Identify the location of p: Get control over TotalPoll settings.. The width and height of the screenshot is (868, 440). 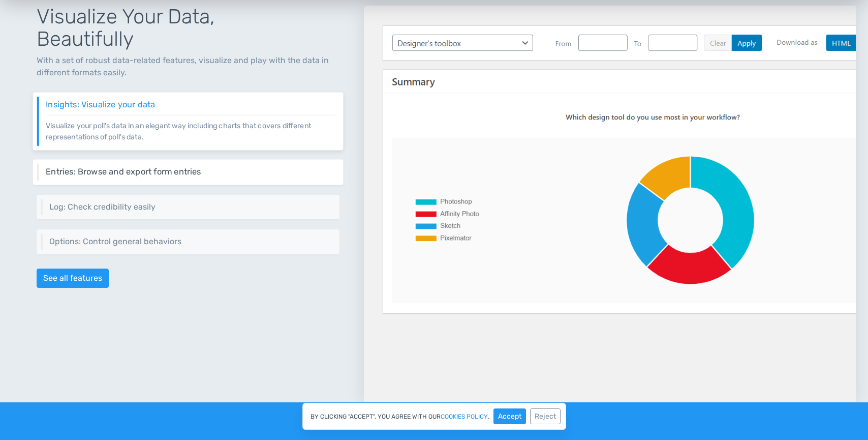
(190, 246).